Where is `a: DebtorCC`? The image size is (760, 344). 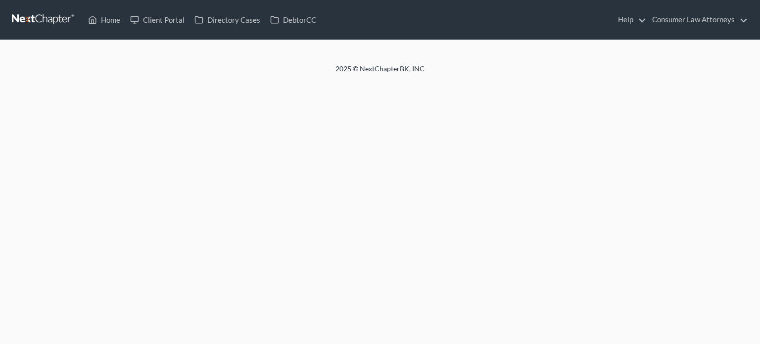
a: DebtorCC is located at coordinates (293, 20).